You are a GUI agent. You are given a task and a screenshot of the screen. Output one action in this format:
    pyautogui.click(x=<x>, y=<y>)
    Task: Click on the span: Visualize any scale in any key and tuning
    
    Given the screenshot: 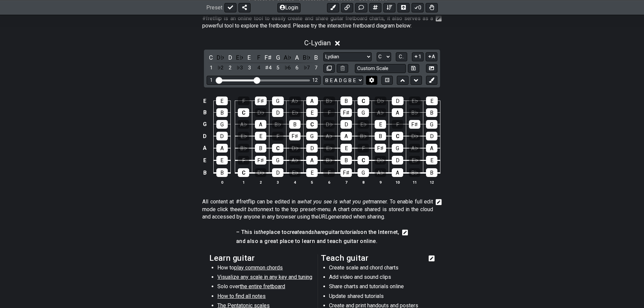 What is the action you would take?
    pyautogui.click(x=265, y=276)
    